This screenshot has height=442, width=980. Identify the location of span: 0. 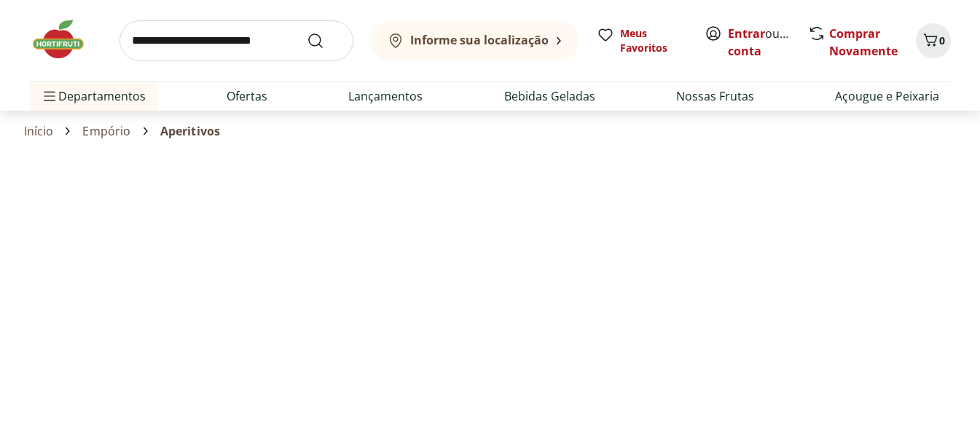
(942, 40).